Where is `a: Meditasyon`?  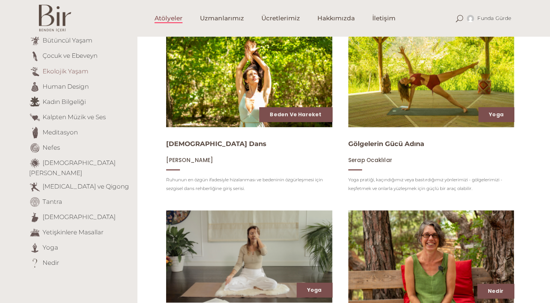
a: Meditasyon is located at coordinates (60, 132).